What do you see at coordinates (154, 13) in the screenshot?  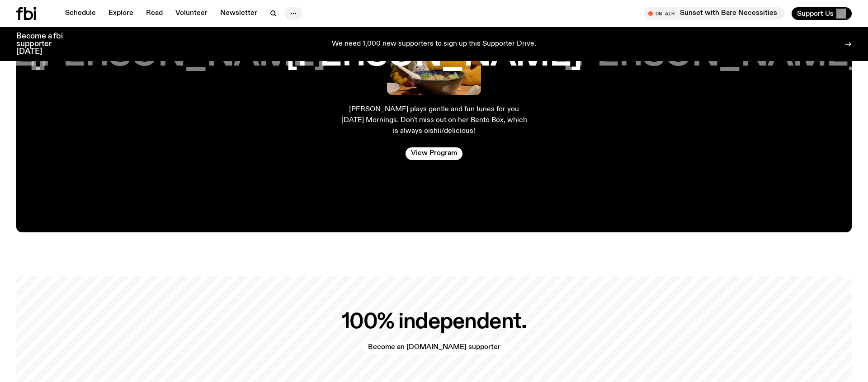 I see `a: Read` at bounding box center [154, 13].